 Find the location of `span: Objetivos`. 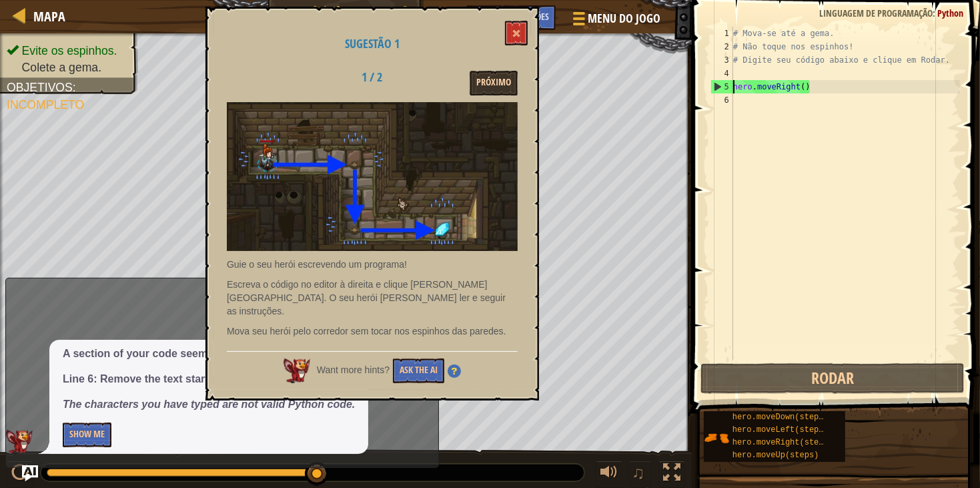

span: Objetivos is located at coordinates (39, 88).